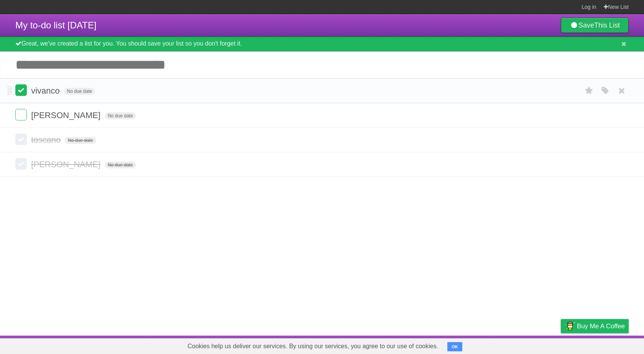 The width and height of the screenshot is (644, 354). Describe the element at coordinates (46, 91) in the screenshot. I see `span: vivanco` at that location.